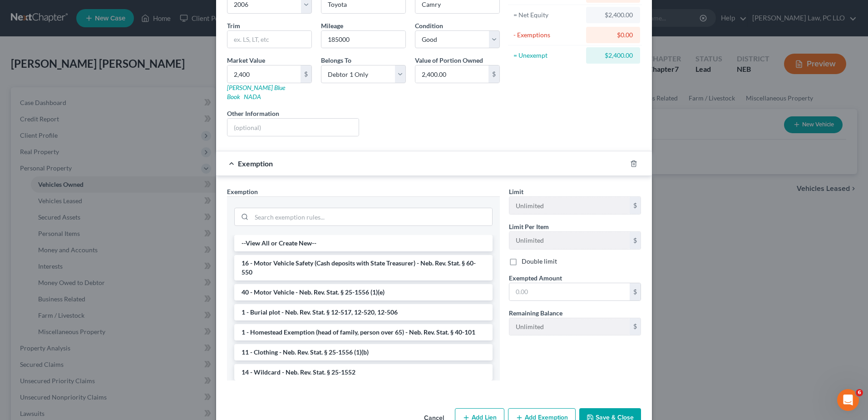 This screenshot has height=420, width=868. I want to click on li: 11 - Clothing - Neb. Rev. Stat. § 25-1556 (1)(b), so click(363, 352).